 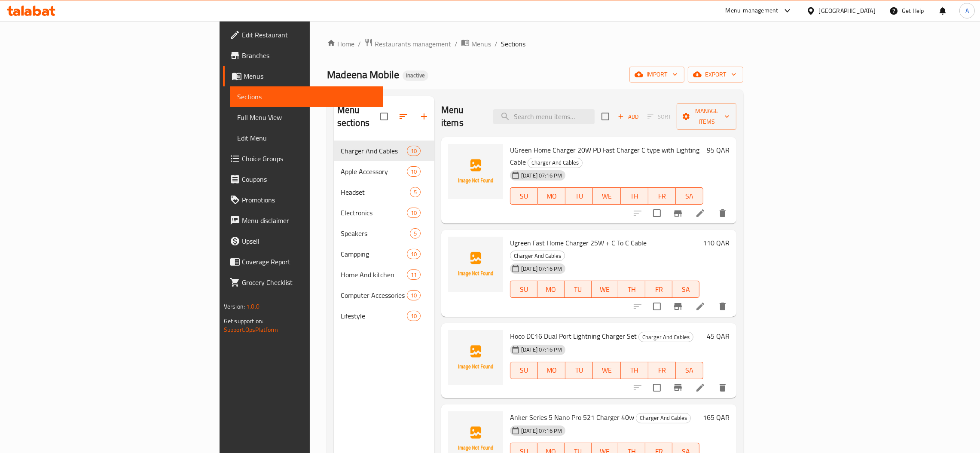 What do you see at coordinates (407, 44) in the screenshot?
I see `a: Restaurants management` at bounding box center [407, 44].